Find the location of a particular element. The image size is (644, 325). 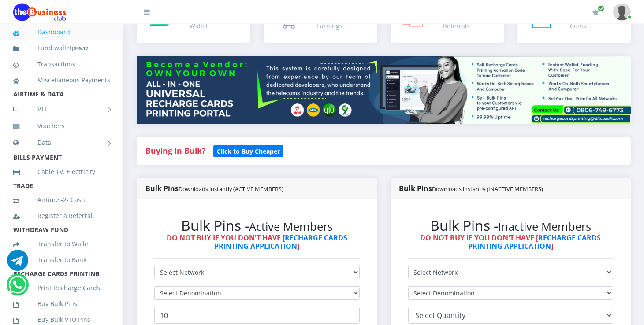

a: Buy Bulk Pins is located at coordinates (62, 304).